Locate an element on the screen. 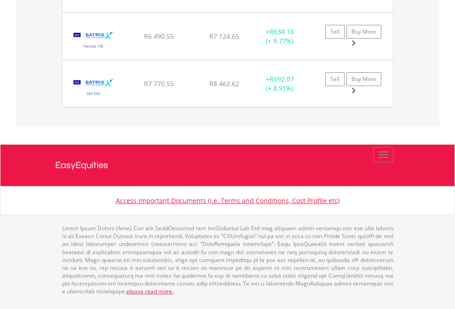 Image resolution: width=455 pixels, height=309 pixels. div: EasyEquities is located at coordinates (228, 165).